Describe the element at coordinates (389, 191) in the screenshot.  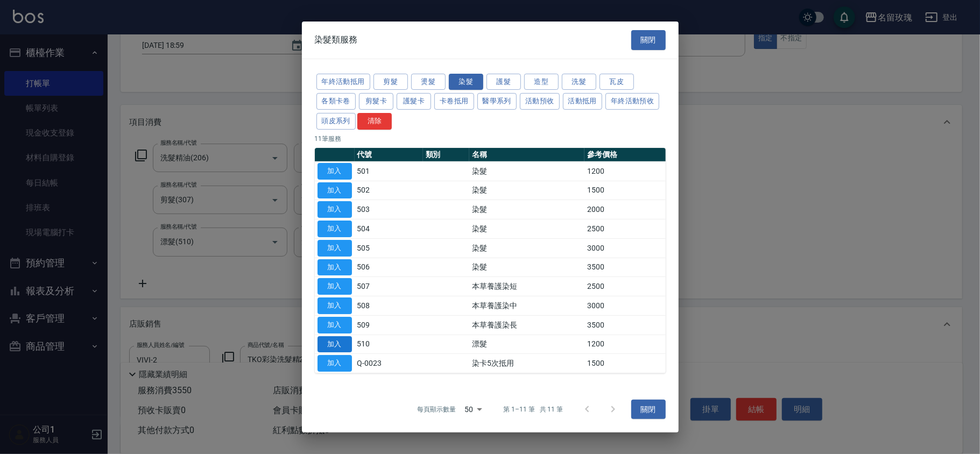
I see `td: 502` at that location.